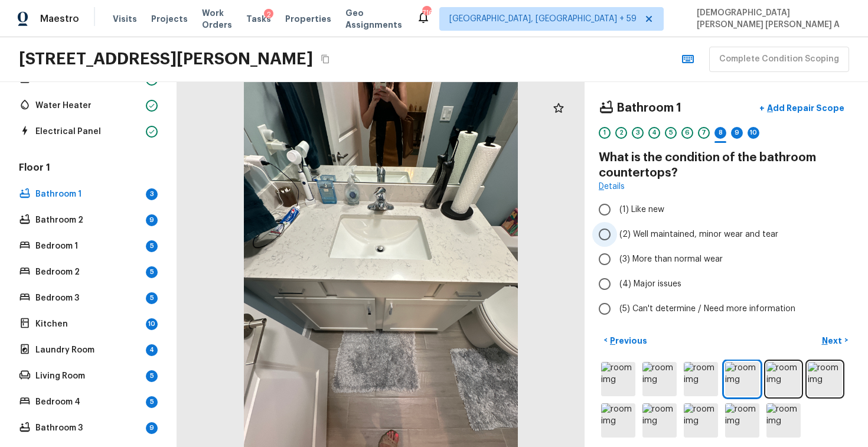  I want to click on p: Add Repair Scope, so click(805, 108).